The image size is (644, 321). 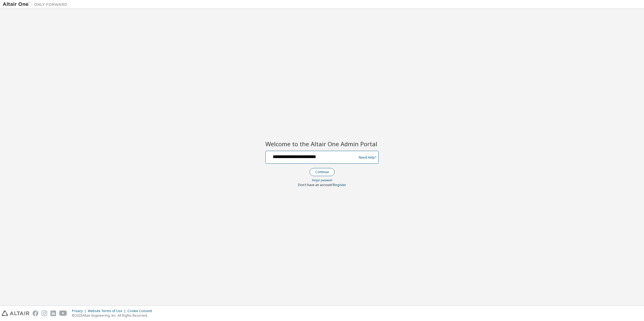 I want to click on img: instagram.svg, so click(x=44, y=313).